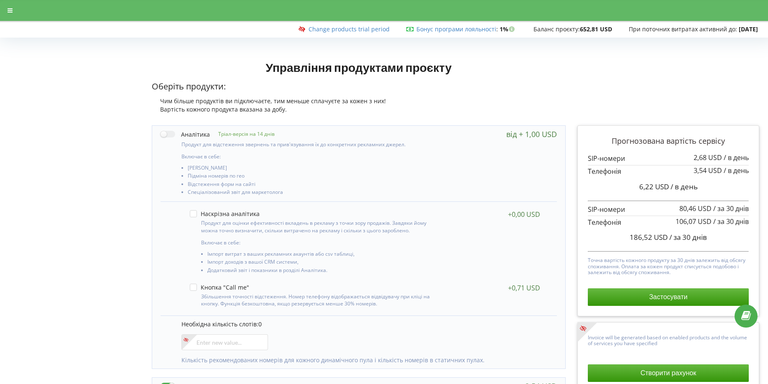 This screenshot has width=768, height=384. What do you see at coordinates (557, 29) in the screenshot?
I see `span: Баланс проєкту:` at bounding box center [557, 29].